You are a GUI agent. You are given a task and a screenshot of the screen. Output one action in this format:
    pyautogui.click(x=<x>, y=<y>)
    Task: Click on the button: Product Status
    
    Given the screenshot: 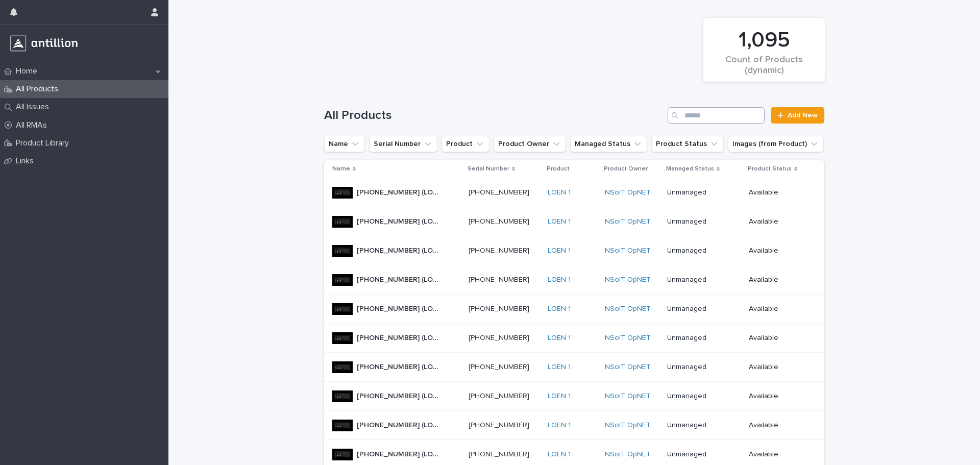 What is the action you would take?
    pyautogui.click(x=688, y=144)
    